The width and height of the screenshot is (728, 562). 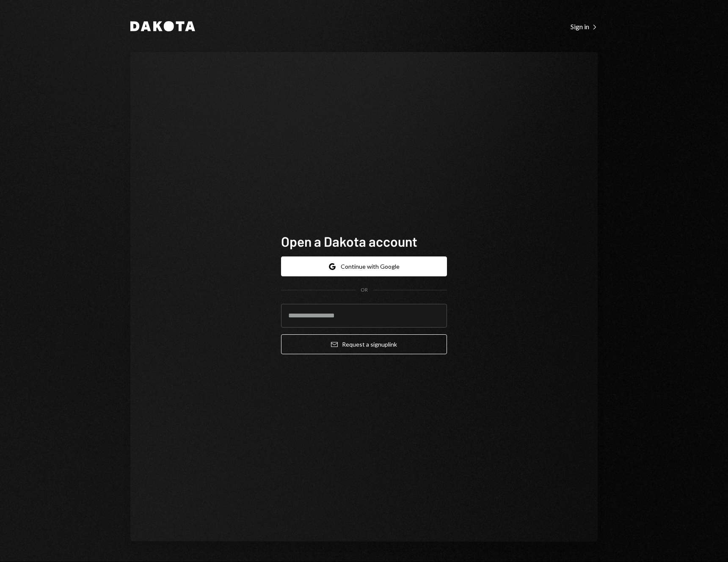 I want to click on a: Sign in, so click(x=584, y=26).